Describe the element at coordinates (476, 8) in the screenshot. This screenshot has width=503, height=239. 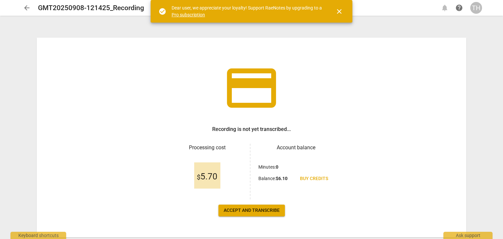
I see `div: TH` at that location.